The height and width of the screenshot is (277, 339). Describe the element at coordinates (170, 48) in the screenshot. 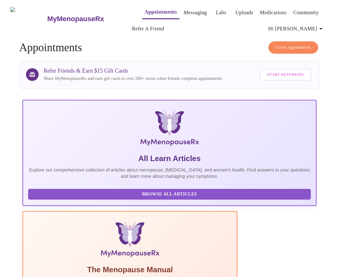

I see `h4: Appointments` at that location.